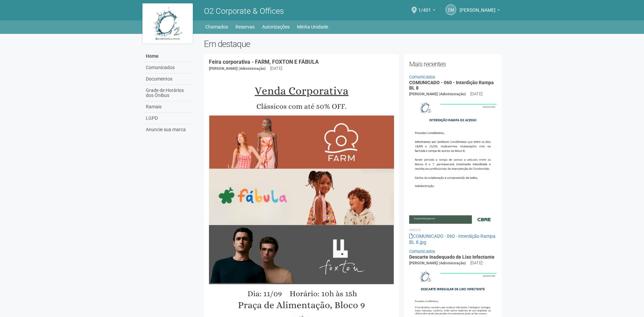 This screenshot has height=317, width=644. What do you see at coordinates (169, 93) in the screenshot?
I see `a: Grade de Horários dos Ônibus` at bounding box center [169, 93].